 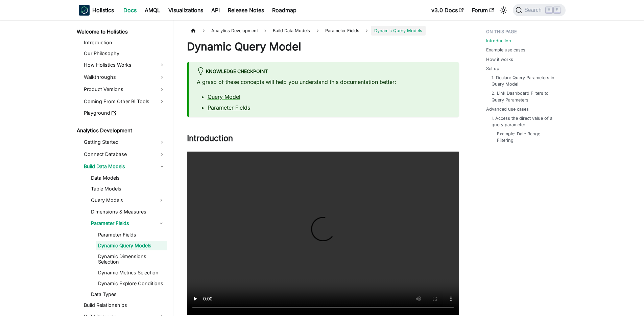 What do you see at coordinates (125, 154) in the screenshot?
I see `a: Connect Database` at bounding box center [125, 154].